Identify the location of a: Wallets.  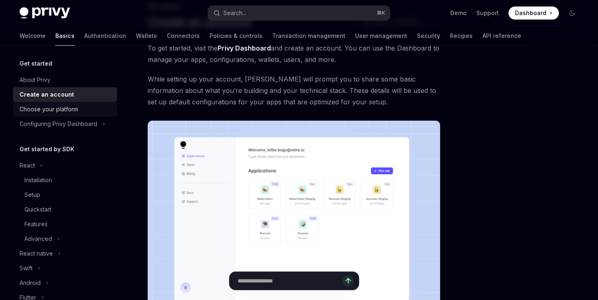
(147, 36).